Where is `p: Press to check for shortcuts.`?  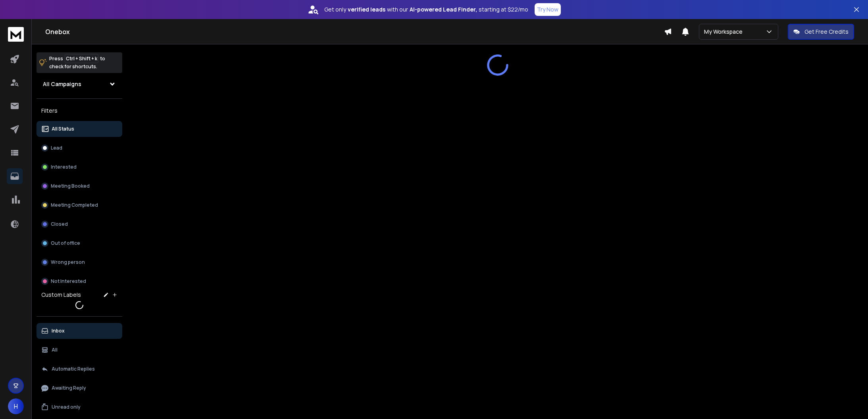
p: Press to check for shortcuts. is located at coordinates (77, 63).